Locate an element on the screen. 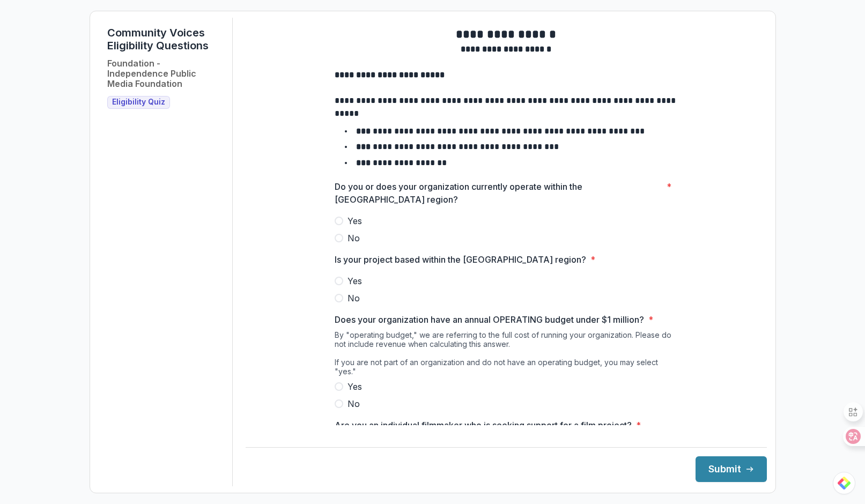 The image size is (865, 504). p: Are you an individual filmmaker who is seeking support for a film project? is located at coordinates (483, 425).